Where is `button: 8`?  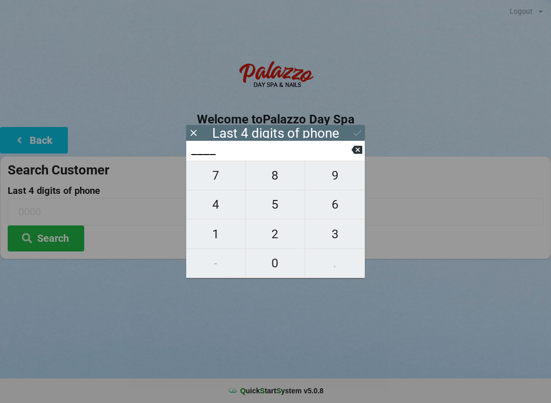 button: 8 is located at coordinates (276, 176).